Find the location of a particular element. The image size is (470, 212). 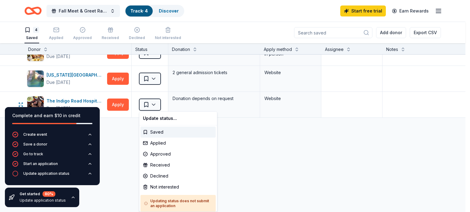

div: Received is located at coordinates (178, 165).